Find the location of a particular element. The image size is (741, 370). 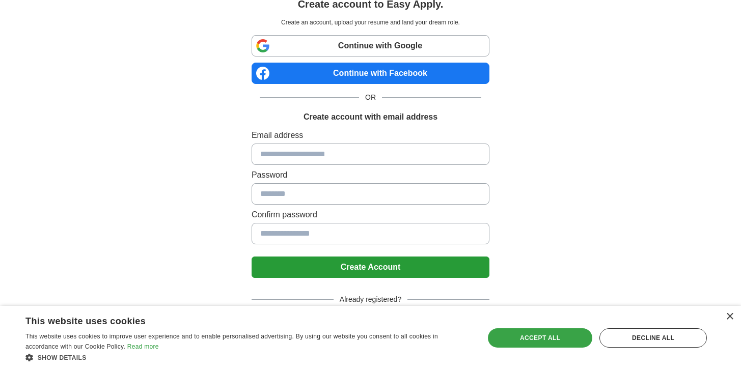

div: This website uses cookies is located at coordinates (235, 320).